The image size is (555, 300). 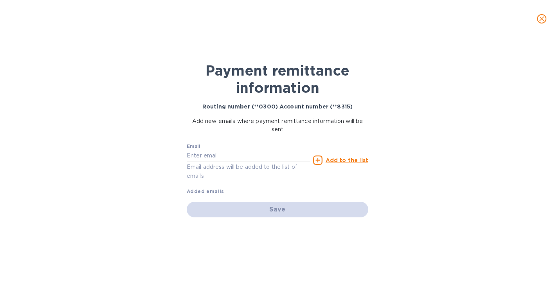 What do you see at coordinates (277, 125) in the screenshot?
I see `p: Add new emails where payment remittance information will be sent` at bounding box center [277, 125].